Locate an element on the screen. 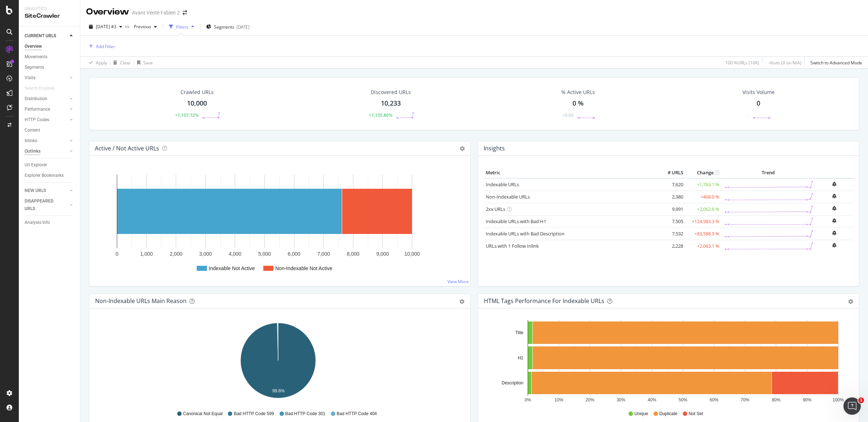  div: Crawled URLs is located at coordinates (197, 92).